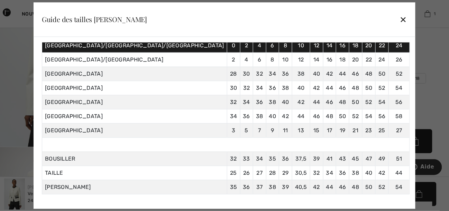 The height and width of the screenshot is (211, 449). What do you see at coordinates (259, 45) in the screenshot?
I see `font: 4` at bounding box center [259, 45].